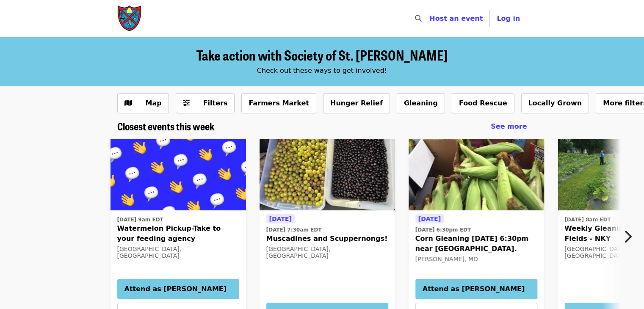  I want to click on i: search icon, so click(418, 18).